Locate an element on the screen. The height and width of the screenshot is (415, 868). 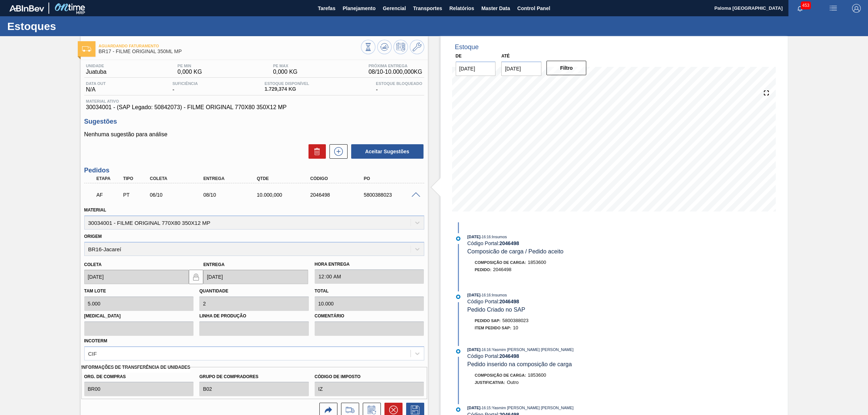
div: 5800388023 is located at coordinates (392, 195).